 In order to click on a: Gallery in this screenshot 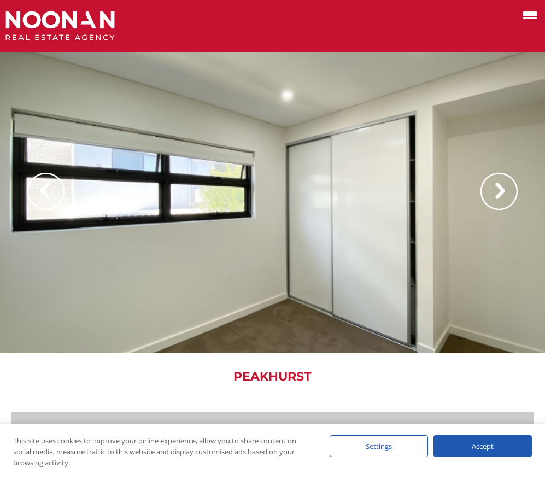, I will do `click(42, 429)`.